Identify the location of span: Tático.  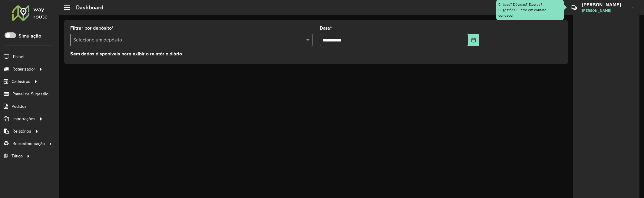
(17, 156).